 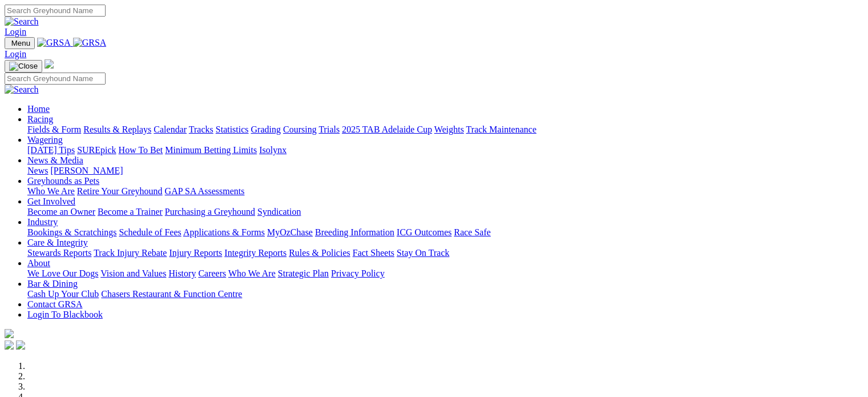 I want to click on a: Rules & Policies, so click(x=320, y=252).